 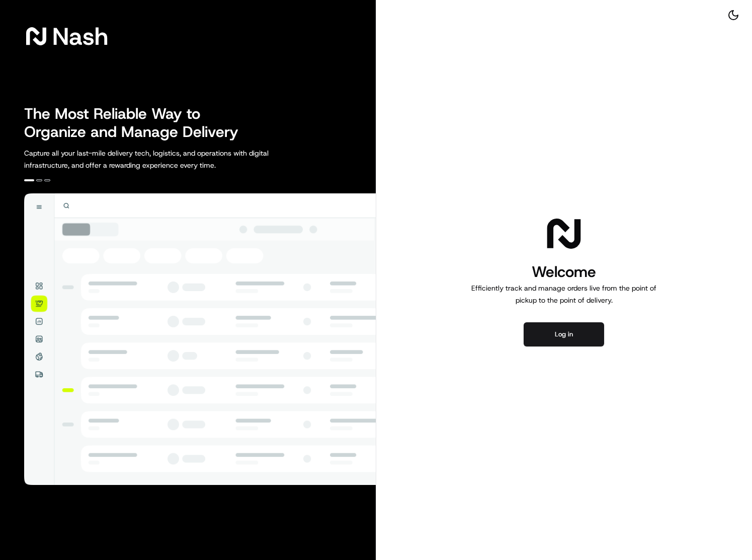 I want to click on p: Efficiently track and manage orders live from the point of pickup to the point of delivery., so click(x=564, y=294).